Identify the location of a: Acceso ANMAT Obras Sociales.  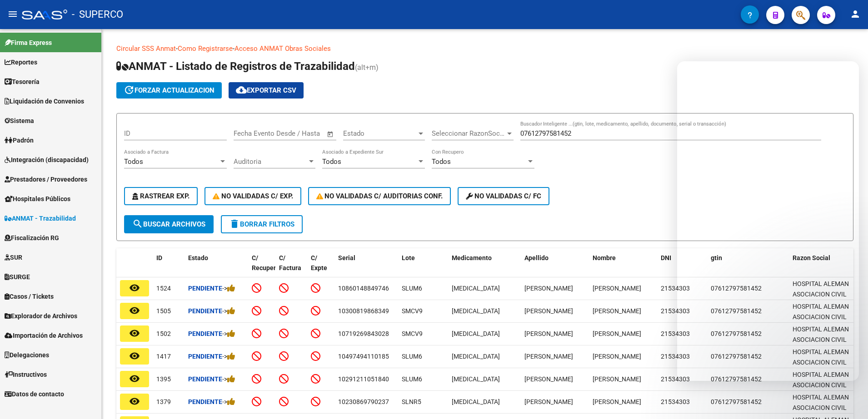
(283, 49).